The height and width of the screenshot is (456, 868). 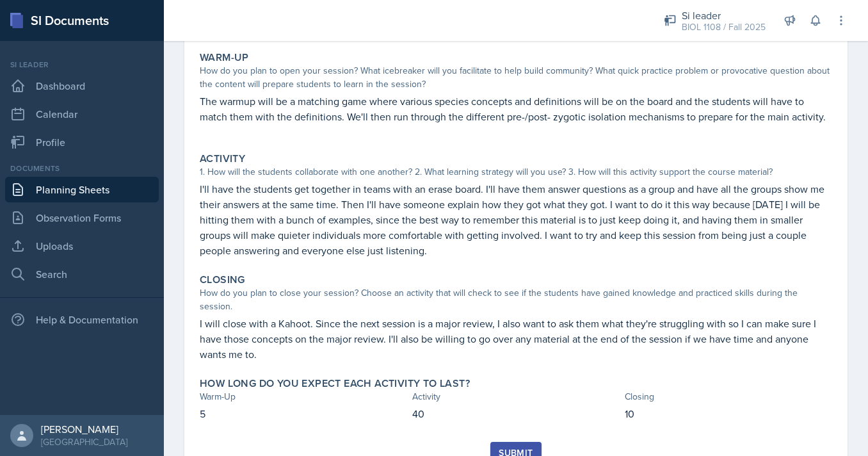 What do you see at coordinates (82, 246) in the screenshot?
I see `a: Uploads` at bounding box center [82, 246].